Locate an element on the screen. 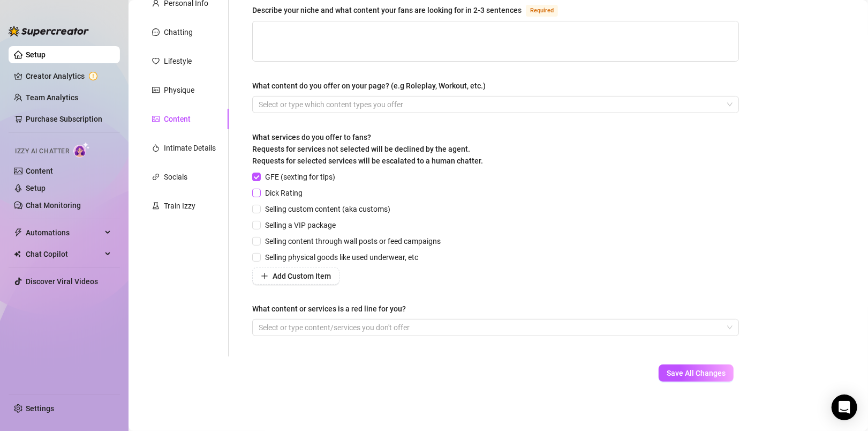 This screenshot has width=868, height=431. label: What content or services is a red line for you? is located at coordinates (332, 308).